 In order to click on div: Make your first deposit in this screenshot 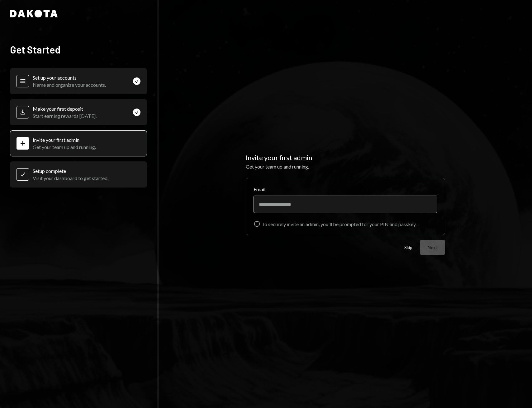, I will do `click(64, 108)`.